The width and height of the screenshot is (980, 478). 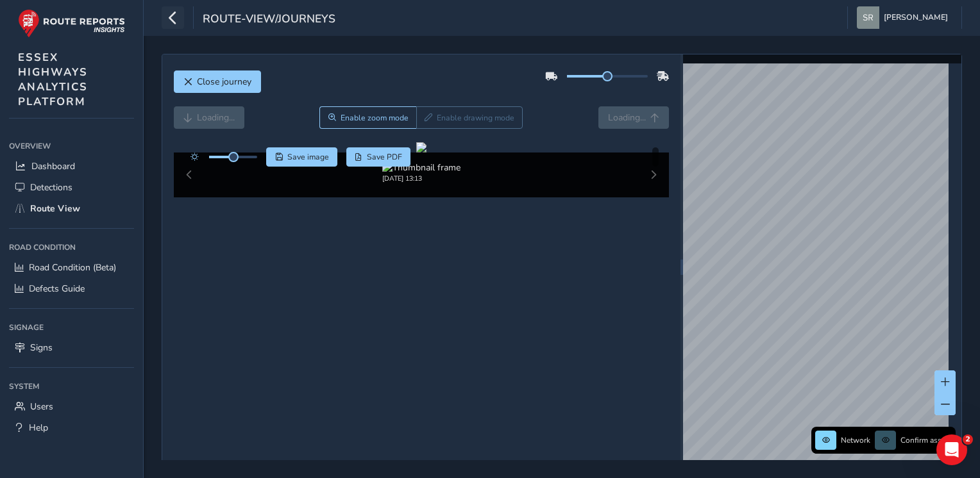 I want to click on a: Help, so click(x=71, y=428).